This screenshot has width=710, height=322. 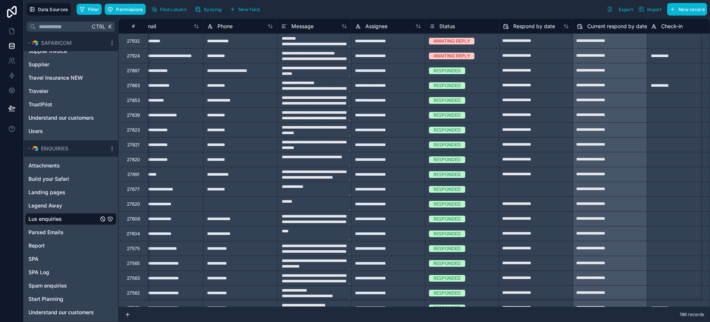 What do you see at coordinates (133, 115) in the screenshot?
I see `div: 27839` at bounding box center [133, 115].